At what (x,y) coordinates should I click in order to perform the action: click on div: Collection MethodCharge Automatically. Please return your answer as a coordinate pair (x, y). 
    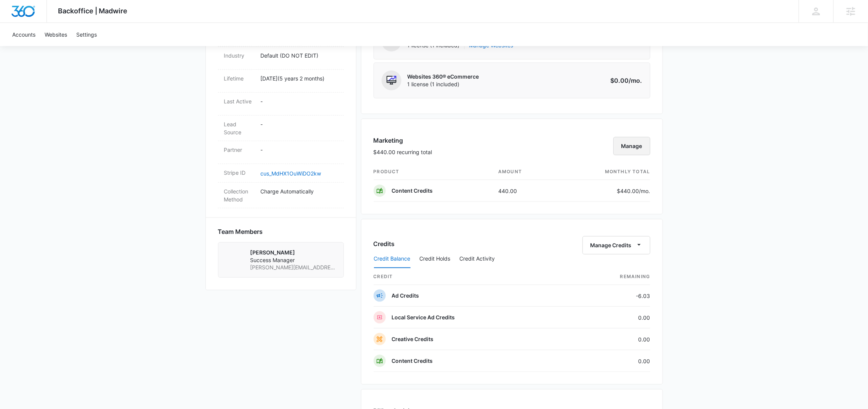
    Looking at the image, I should click on (281, 196).